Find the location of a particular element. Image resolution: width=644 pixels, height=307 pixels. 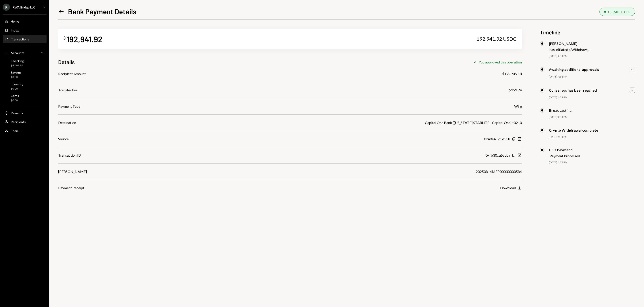

h1: Bank Payment Details is located at coordinates (102, 11).